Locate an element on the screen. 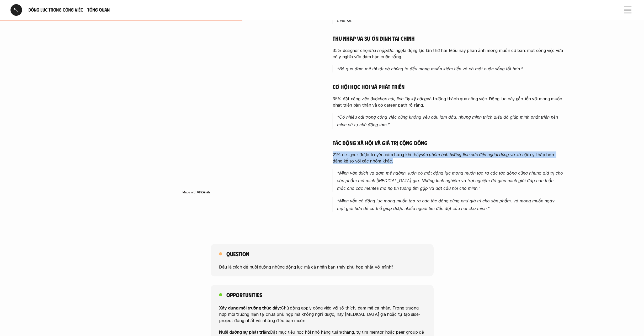  em: “Mình vẫn có động lực mong muốn tạo ra các tác động cũng như giá trị cho sản phẩm, và mong muốn n... is located at coordinates (446, 205).